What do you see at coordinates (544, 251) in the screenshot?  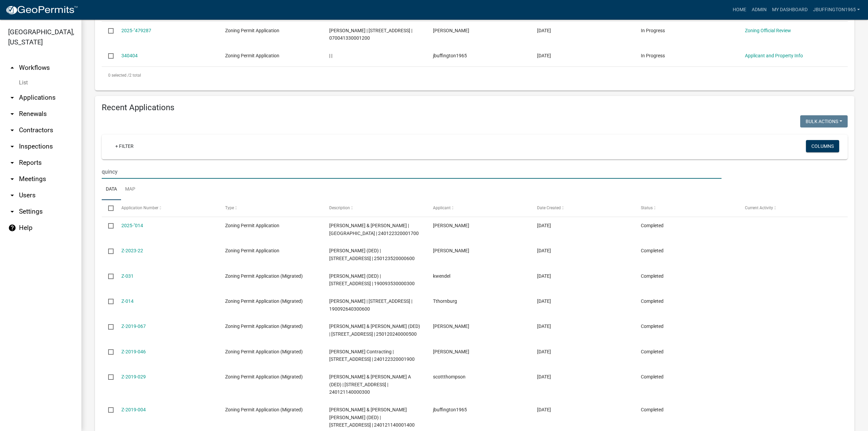 I see `span: 09/20/2023` at bounding box center [544, 251].